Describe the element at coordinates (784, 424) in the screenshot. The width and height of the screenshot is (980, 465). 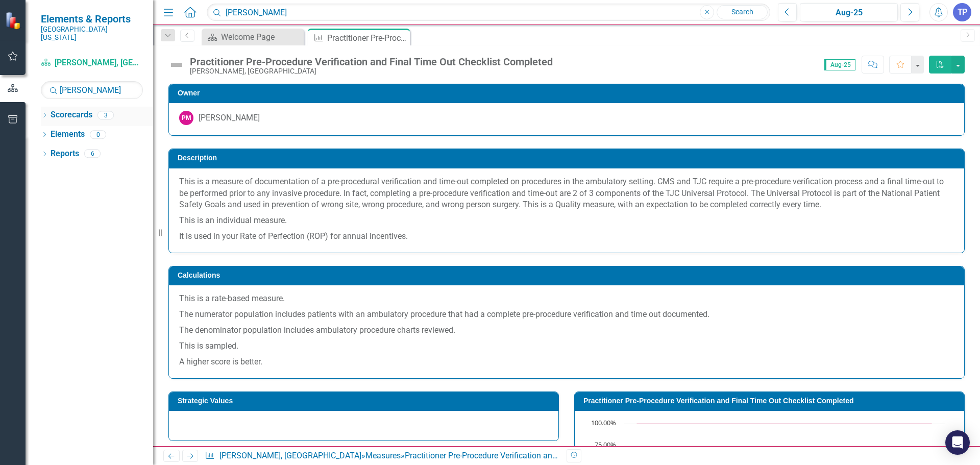
I see `g: Goal, series 3 of 3. Line with 12 data points.` at that location.